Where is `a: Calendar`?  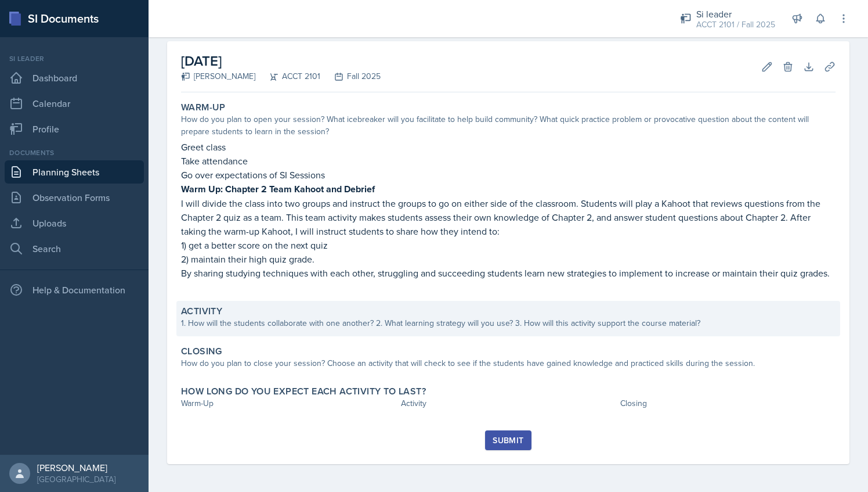
a: Calendar is located at coordinates (74, 104).